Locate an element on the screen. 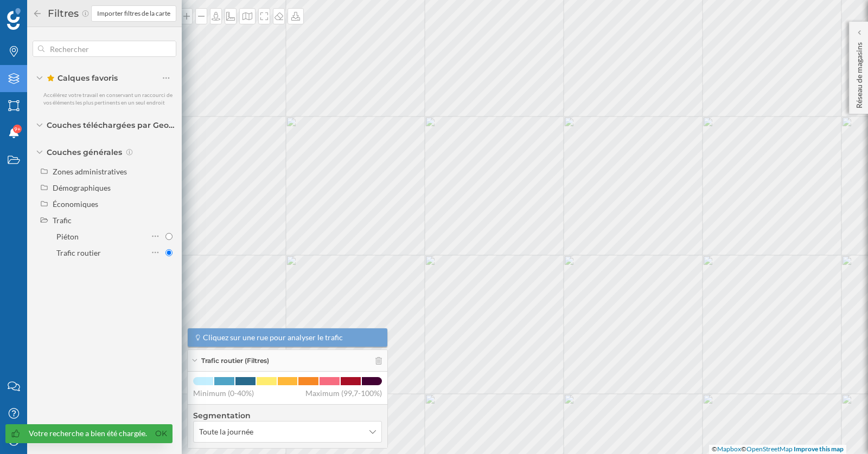 The width and height of the screenshot is (868, 454). a: OpenStreetMap is located at coordinates (769, 449).